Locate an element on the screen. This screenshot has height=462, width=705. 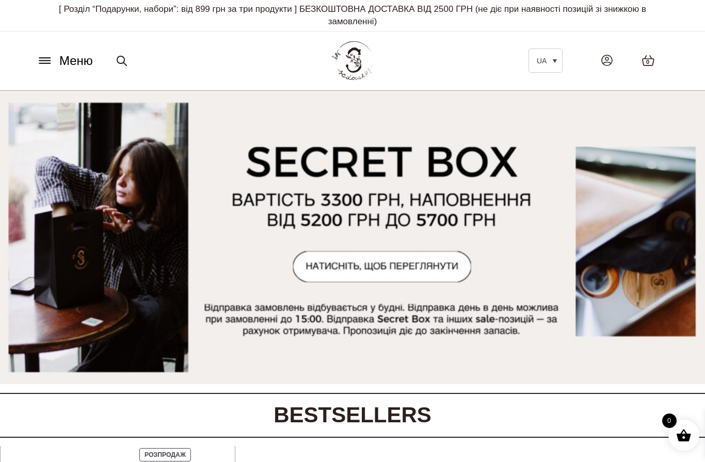
a: UA is located at coordinates (545, 60).